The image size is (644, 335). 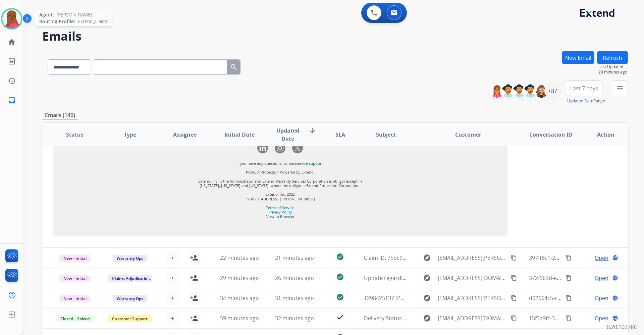 What do you see at coordinates (613, 58) in the screenshot?
I see `button: Refresh` at bounding box center [613, 58].